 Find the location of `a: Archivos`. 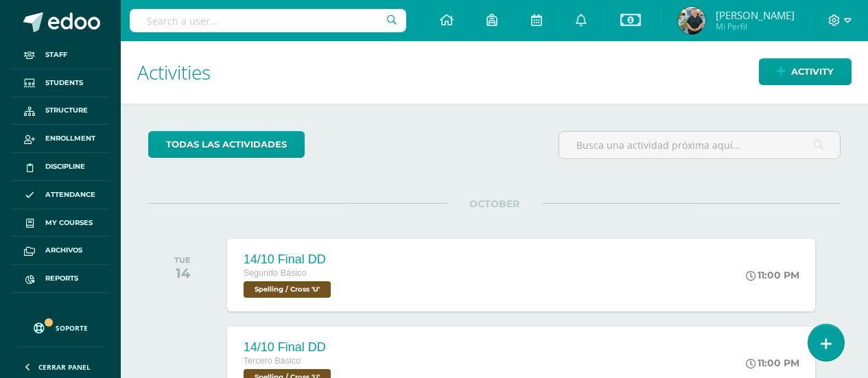

a: Archivos is located at coordinates (60, 250).